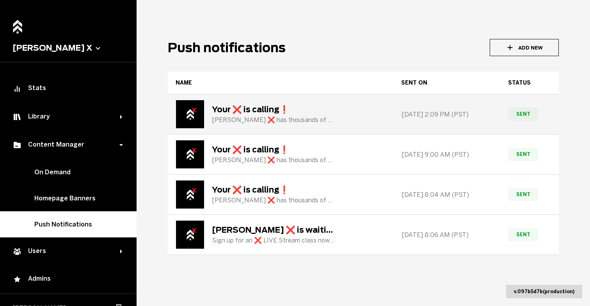 This screenshot has height=306, width=590. What do you see at coordinates (68, 280) in the screenshot?
I see `div: Admins` at bounding box center [68, 280].